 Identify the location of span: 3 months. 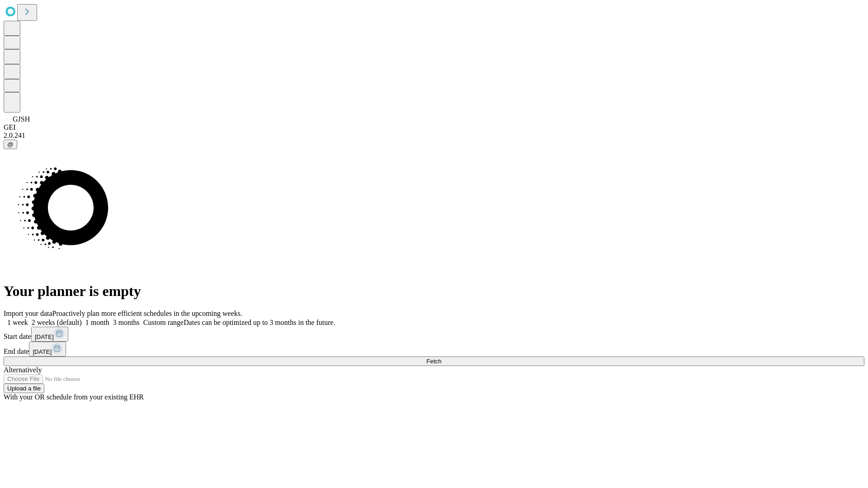
(126, 323).